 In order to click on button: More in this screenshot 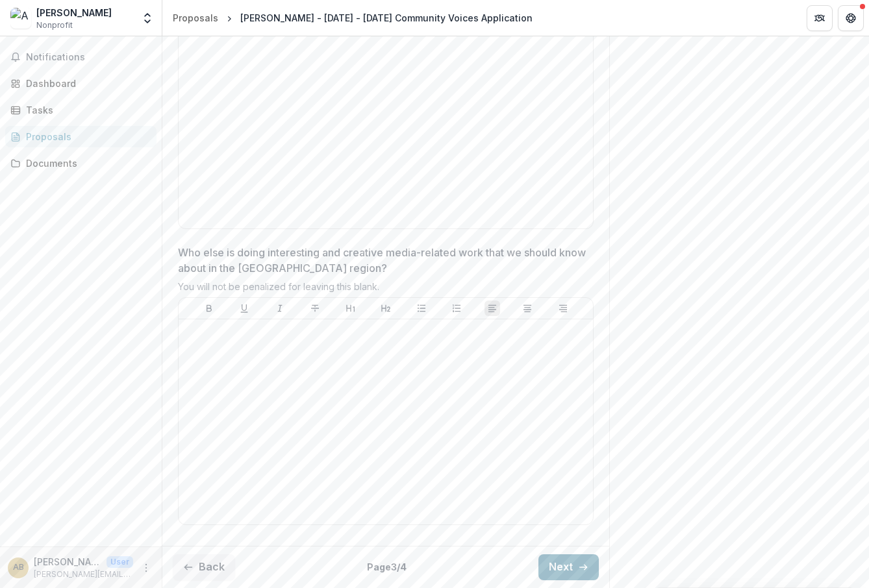, I will do `click(146, 568)`.